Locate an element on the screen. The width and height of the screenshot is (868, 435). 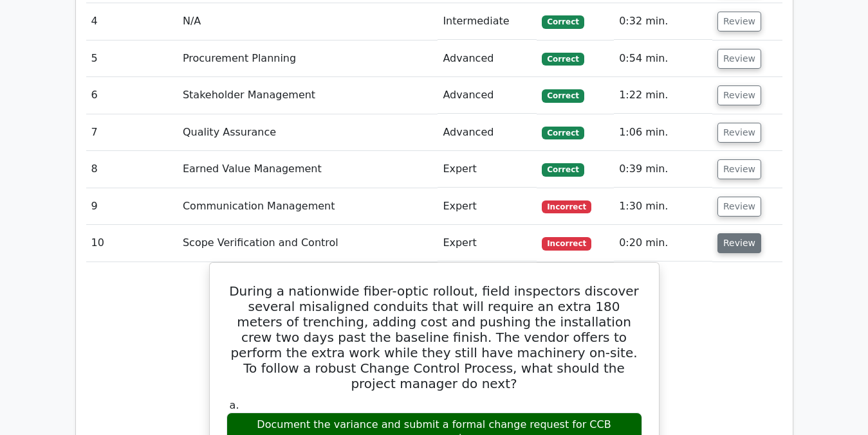
td: 1:30 min. is located at coordinates (662, 206).